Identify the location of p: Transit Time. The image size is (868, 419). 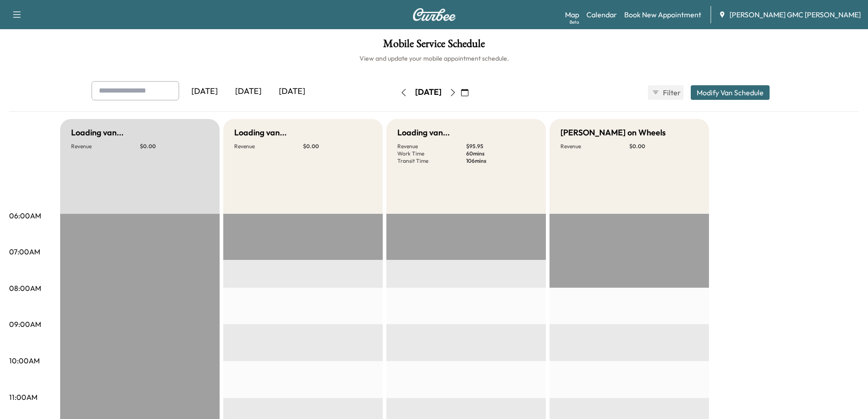
(431, 161).